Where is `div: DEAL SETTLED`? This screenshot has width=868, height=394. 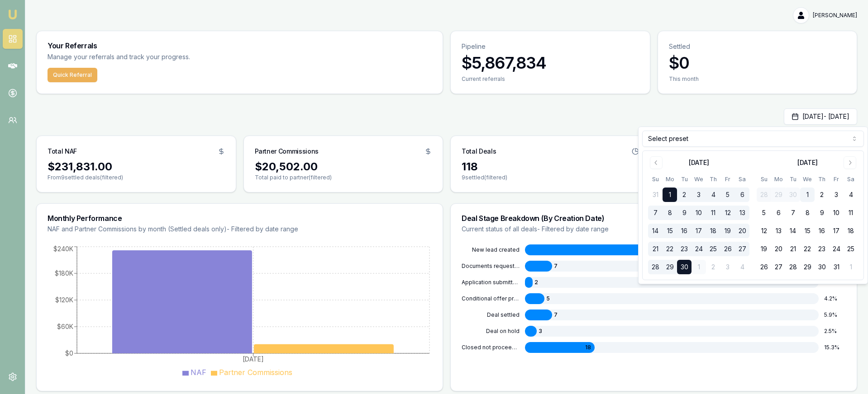 div: DEAL SETTLED is located at coordinates (491, 315).